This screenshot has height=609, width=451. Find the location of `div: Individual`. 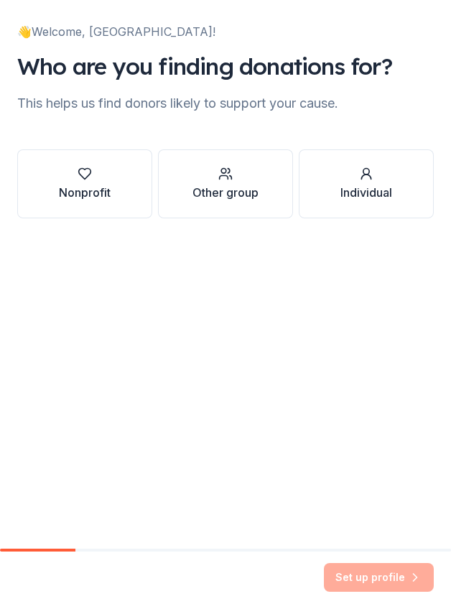

div: Individual is located at coordinates (366, 192).